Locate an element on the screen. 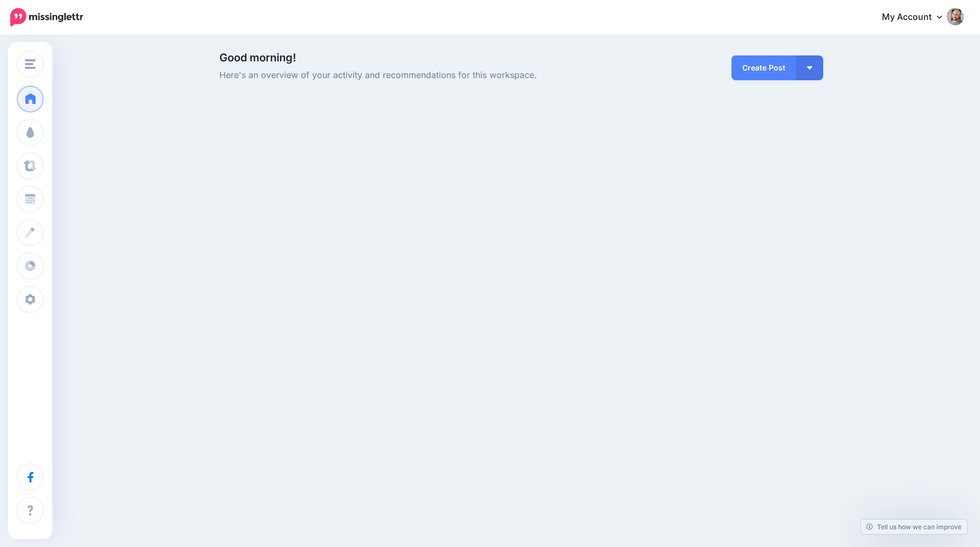 This screenshot has height=547, width=980. a: Create Post is located at coordinates (764, 68).